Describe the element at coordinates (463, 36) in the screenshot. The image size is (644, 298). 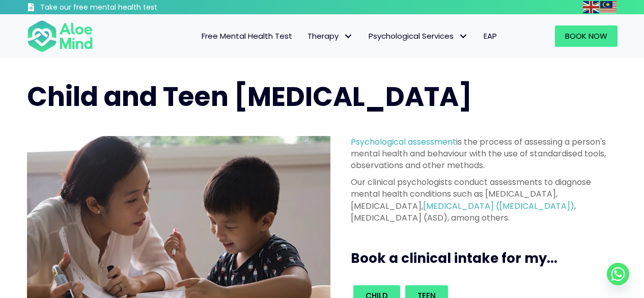
I see `span: Psychological Services: submenu` at that location.